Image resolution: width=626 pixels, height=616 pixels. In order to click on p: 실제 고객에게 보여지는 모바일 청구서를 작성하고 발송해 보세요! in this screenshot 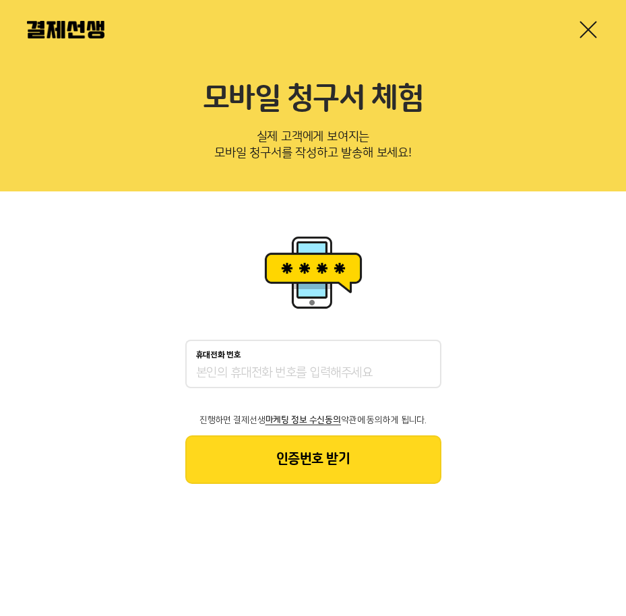, I will do `click(313, 148)`.